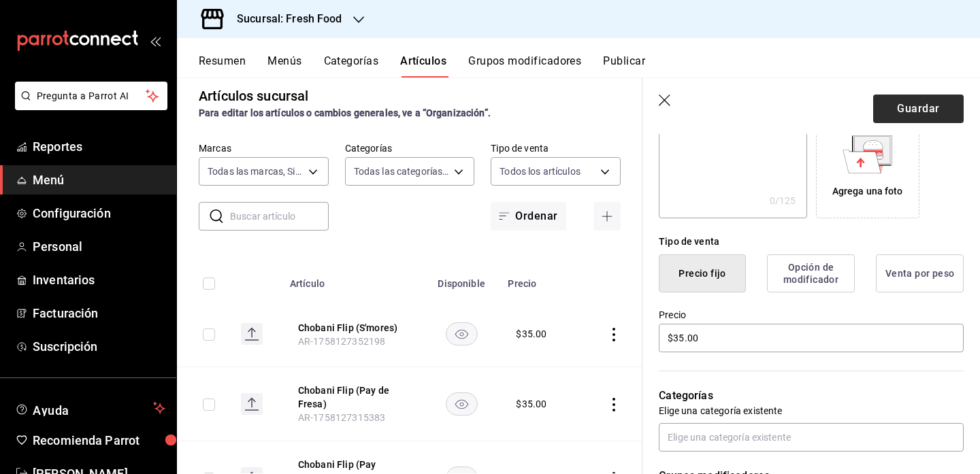 The height and width of the screenshot is (474, 980). What do you see at coordinates (342, 342) in the screenshot?
I see `span: AR-1758127352198` at bounding box center [342, 342].